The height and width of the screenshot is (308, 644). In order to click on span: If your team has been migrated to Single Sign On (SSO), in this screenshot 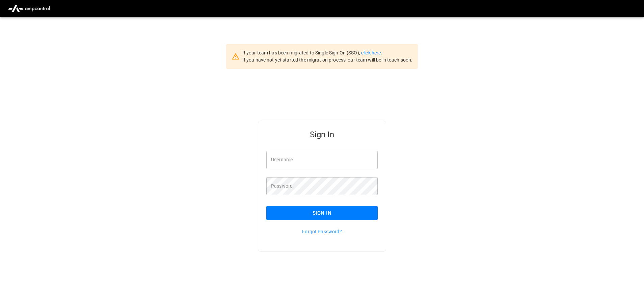, I will do `click(302, 53)`.